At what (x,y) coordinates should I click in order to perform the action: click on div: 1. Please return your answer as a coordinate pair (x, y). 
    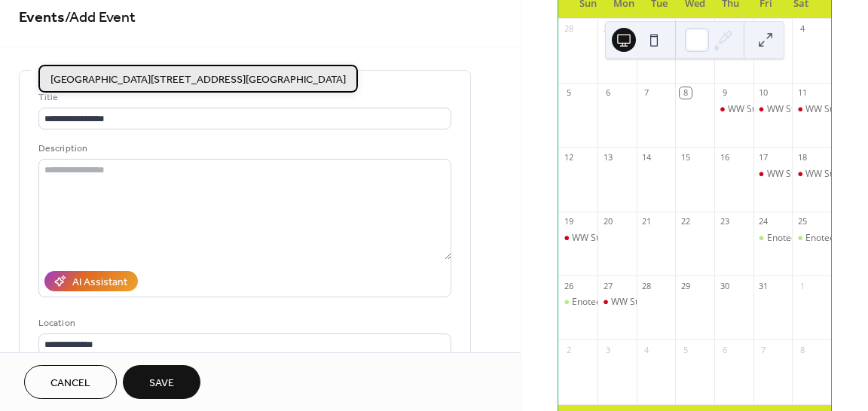
    Looking at the image, I should click on (802, 286).